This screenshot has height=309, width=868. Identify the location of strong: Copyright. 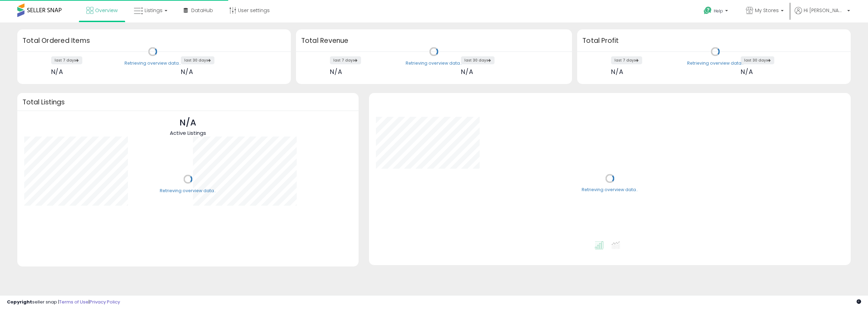
(19, 302).